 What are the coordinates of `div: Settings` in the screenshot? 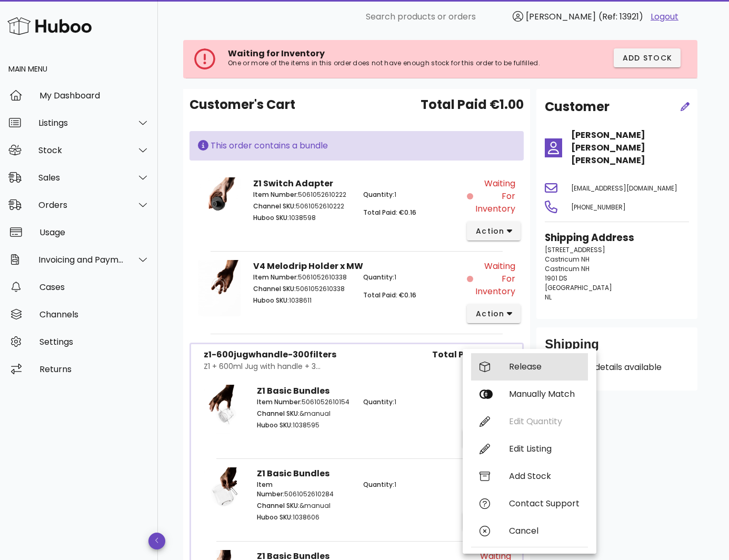 It's located at (94, 342).